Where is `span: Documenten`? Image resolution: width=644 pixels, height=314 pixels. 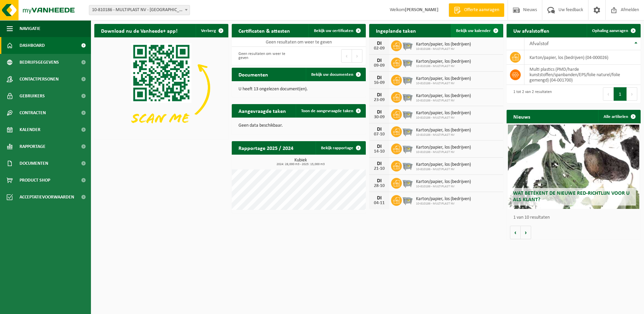 span: Documenten is located at coordinates (34, 164).